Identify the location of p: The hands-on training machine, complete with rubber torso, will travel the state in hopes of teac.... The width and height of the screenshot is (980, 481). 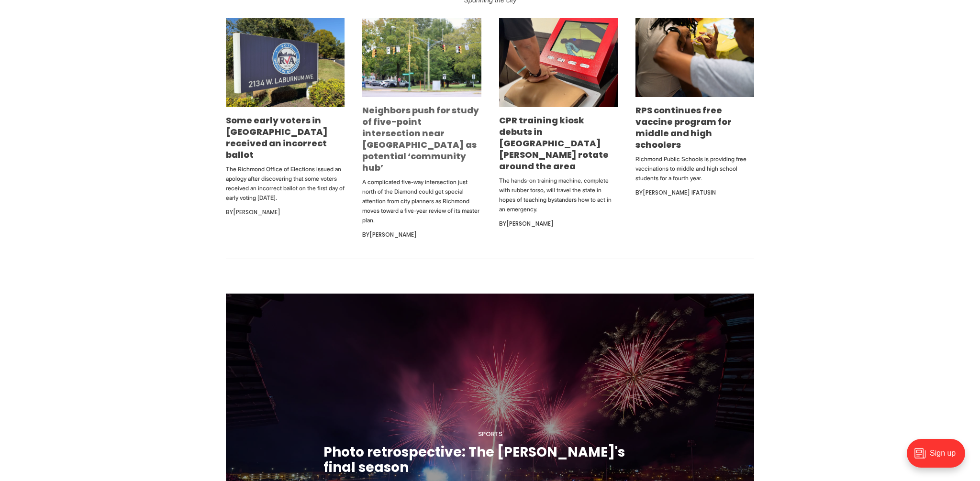
(558, 195).